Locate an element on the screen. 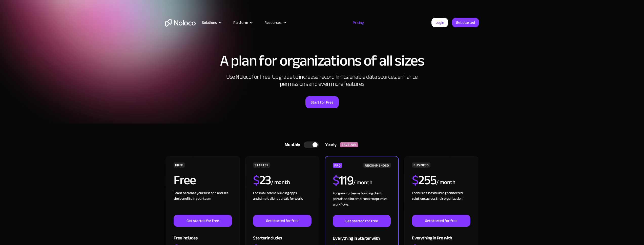 The width and height of the screenshot is (644, 245). div: For growing teams building client portals and internal tools to optimize workflows. is located at coordinates (362, 203).